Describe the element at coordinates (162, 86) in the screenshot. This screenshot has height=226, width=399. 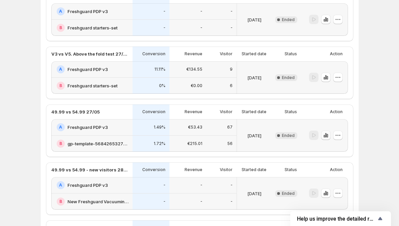
I see `p: 0%` at that location.